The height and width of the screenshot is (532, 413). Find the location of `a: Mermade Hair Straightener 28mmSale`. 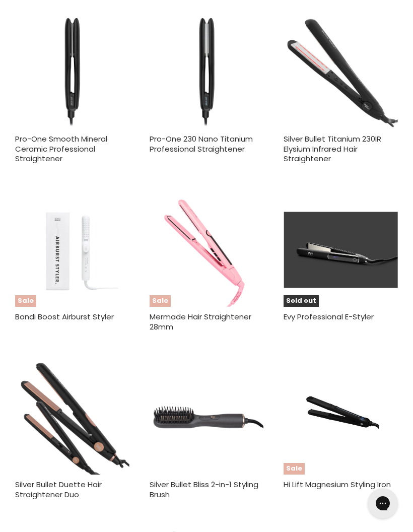

a: Mermade Hair Straightener 28mmSale is located at coordinates (206, 249).